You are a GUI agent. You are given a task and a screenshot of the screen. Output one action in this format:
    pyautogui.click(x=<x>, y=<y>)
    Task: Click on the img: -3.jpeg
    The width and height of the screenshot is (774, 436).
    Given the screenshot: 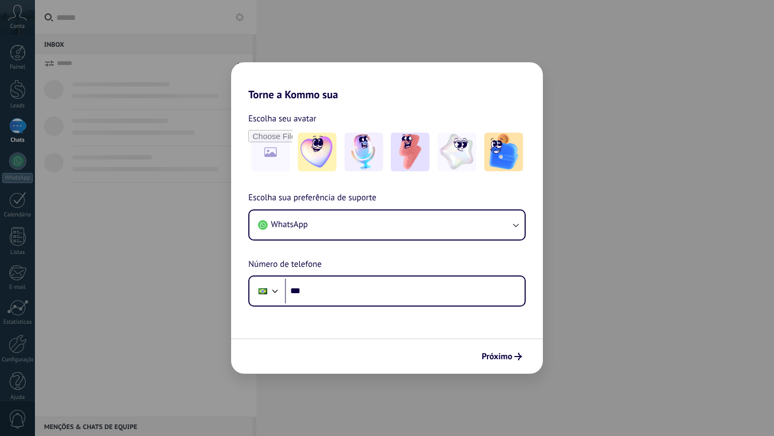 What is the action you would take?
    pyautogui.click(x=410, y=152)
    